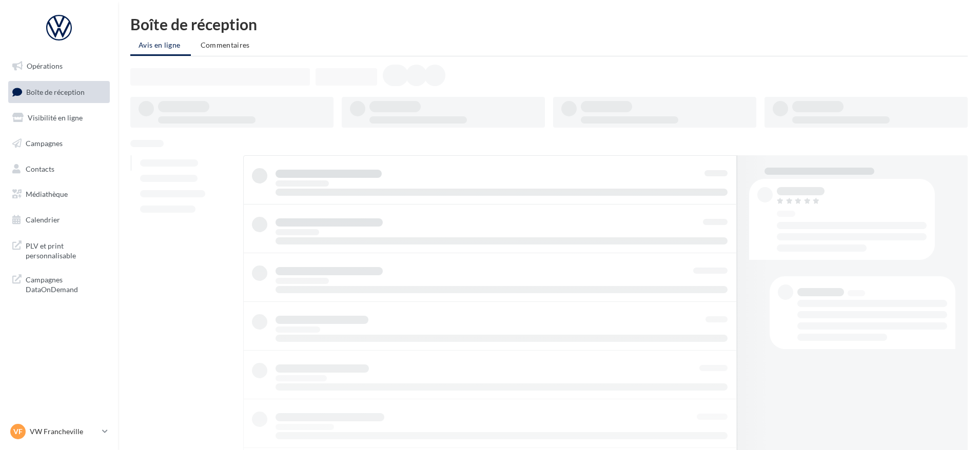 The image size is (980, 450). I want to click on span: Boîte de réception, so click(56, 91).